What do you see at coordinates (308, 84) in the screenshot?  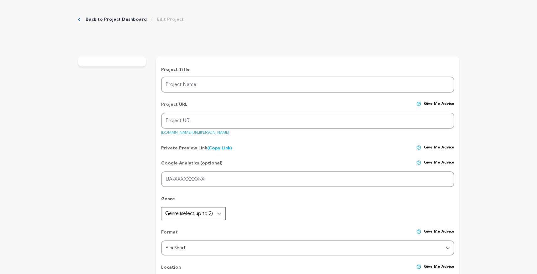 I see `input: Project Name` at bounding box center [308, 84].